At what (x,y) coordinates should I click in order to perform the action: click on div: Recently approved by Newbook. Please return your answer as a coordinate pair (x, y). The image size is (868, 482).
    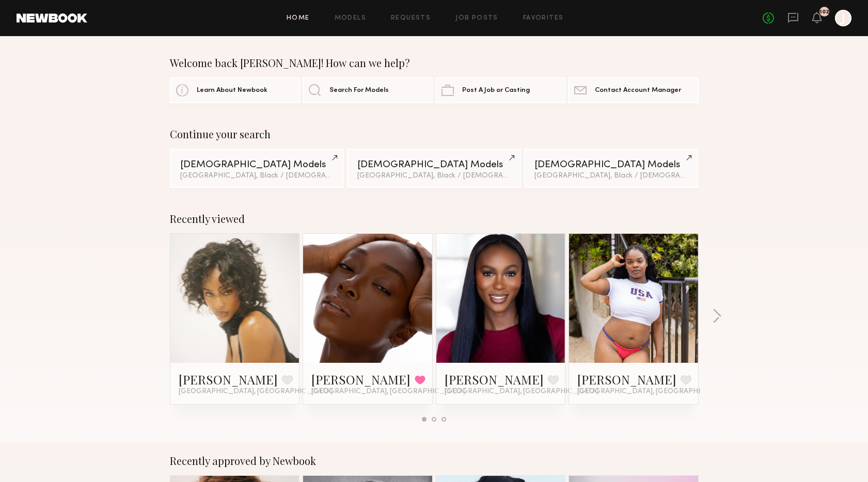
    Looking at the image, I should click on (434, 461).